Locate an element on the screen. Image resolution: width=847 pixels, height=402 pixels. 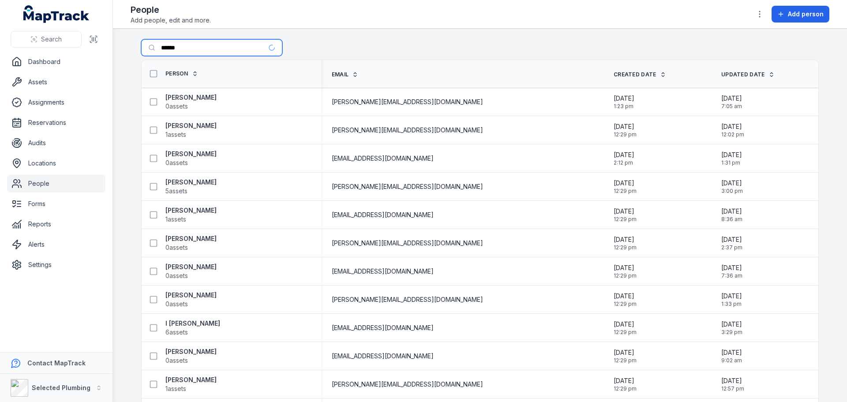
span: 12:02 pm is located at coordinates (733, 135).